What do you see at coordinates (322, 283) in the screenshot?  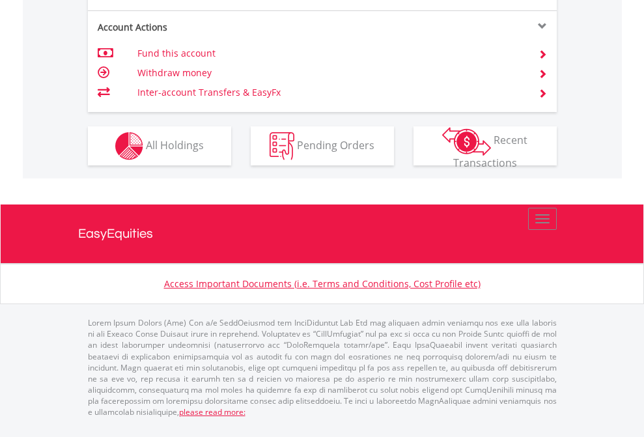 I see `a: Access Important Documents (i.e. Terms and Conditions, Cost Profile etc)` at bounding box center [322, 283].